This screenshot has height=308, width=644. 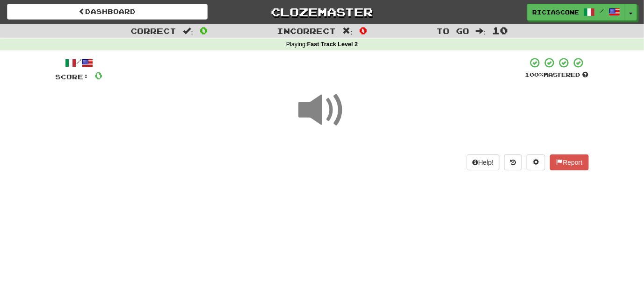 I want to click on span: Incorrect, so click(x=306, y=31).